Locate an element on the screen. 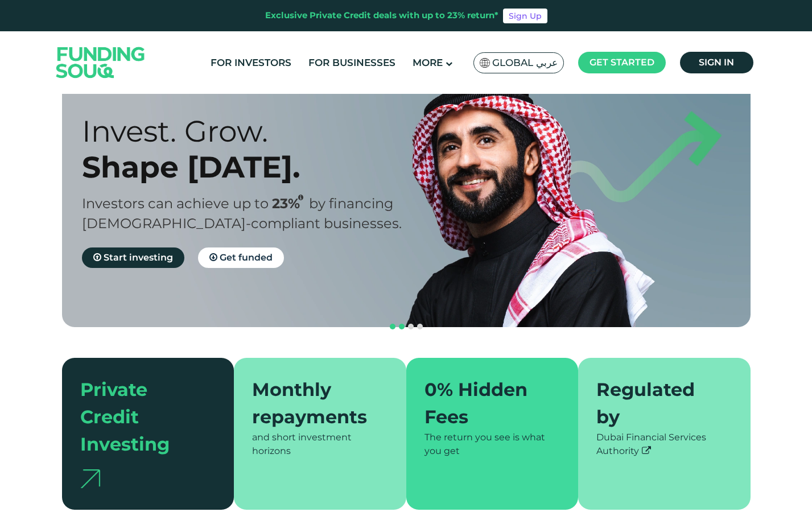 The height and width of the screenshot is (516, 812). span: Sign in is located at coordinates (717, 62).